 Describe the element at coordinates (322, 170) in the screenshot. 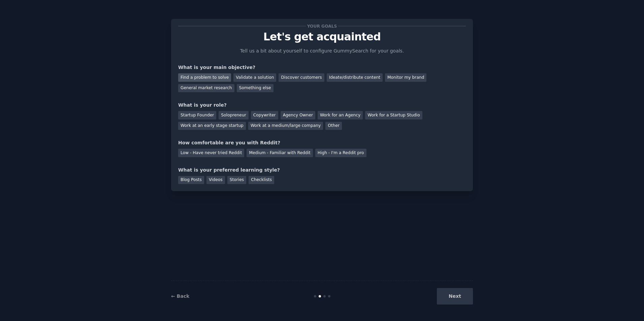

I see `div: What is your preferred learning style?` at that location.